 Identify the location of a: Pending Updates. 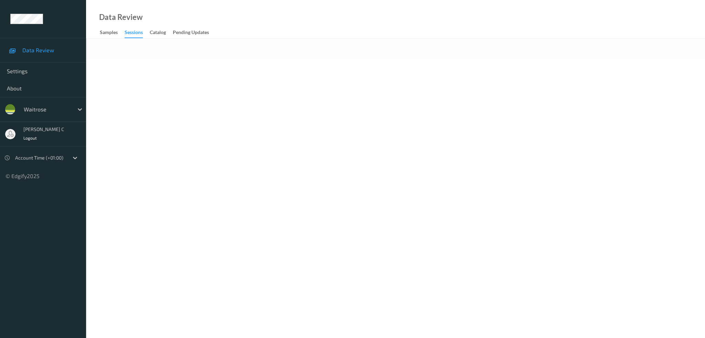
(194, 33).